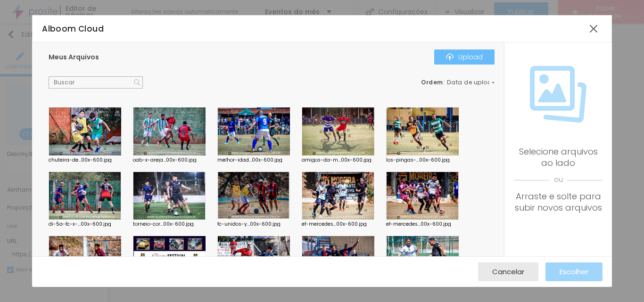 The width and height of the screenshot is (644, 302). I want to click on div: di-5a-fc-x-...00x-600.jpg, so click(85, 225).